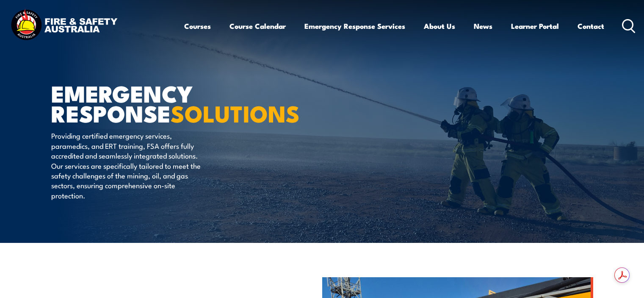 The image size is (644, 298). Describe the element at coordinates (197, 26) in the screenshot. I see `a: Courses` at that location.